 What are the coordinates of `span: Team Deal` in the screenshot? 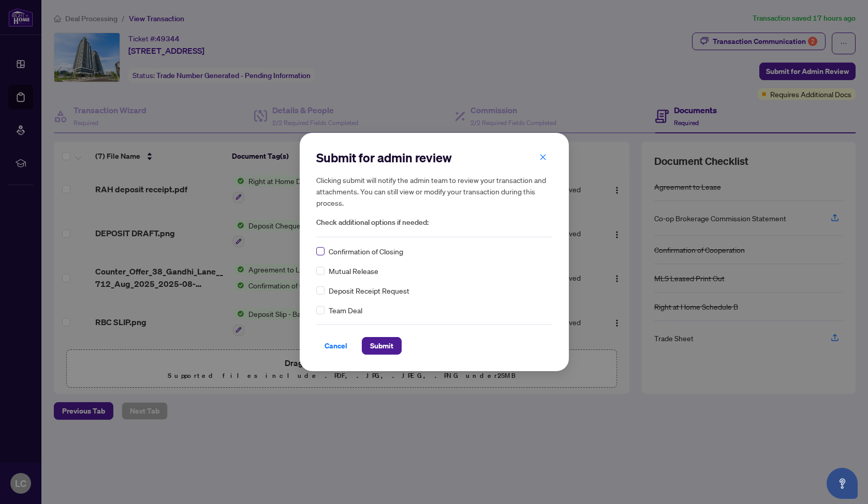 It's located at (345, 310).